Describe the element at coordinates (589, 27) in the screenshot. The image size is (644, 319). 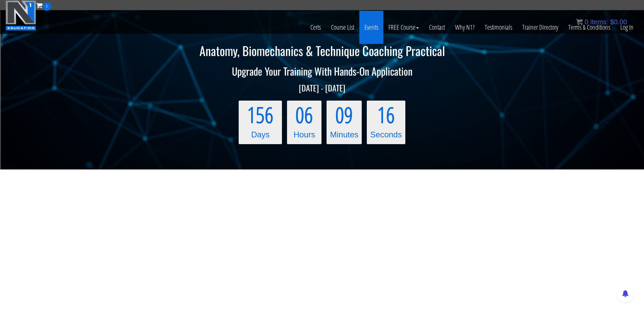
I see `a: Terms & Conditions` at that location.